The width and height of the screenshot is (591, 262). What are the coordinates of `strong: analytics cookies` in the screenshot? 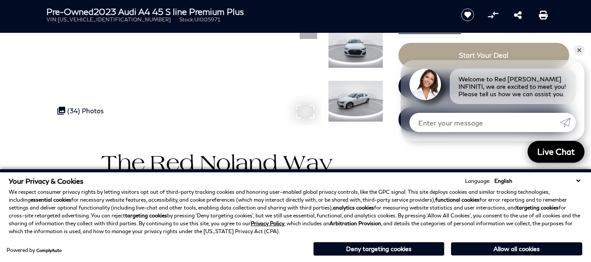 It's located at (353, 207).